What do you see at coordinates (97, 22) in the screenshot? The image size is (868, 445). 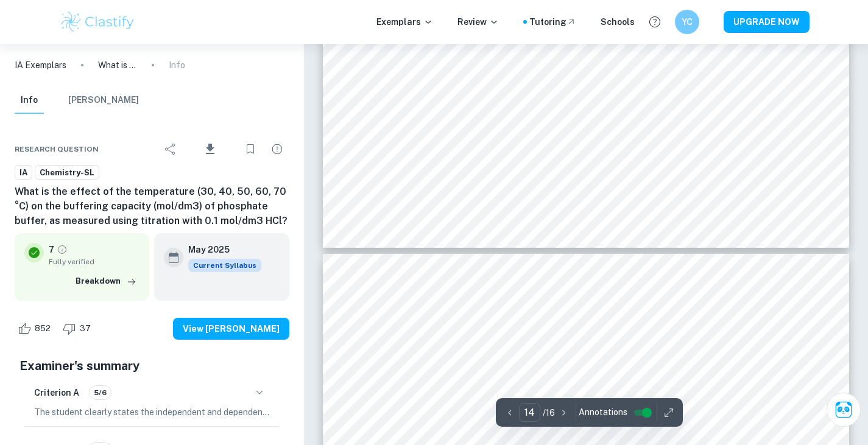 I see `a: Clastify logo` at bounding box center [97, 22].